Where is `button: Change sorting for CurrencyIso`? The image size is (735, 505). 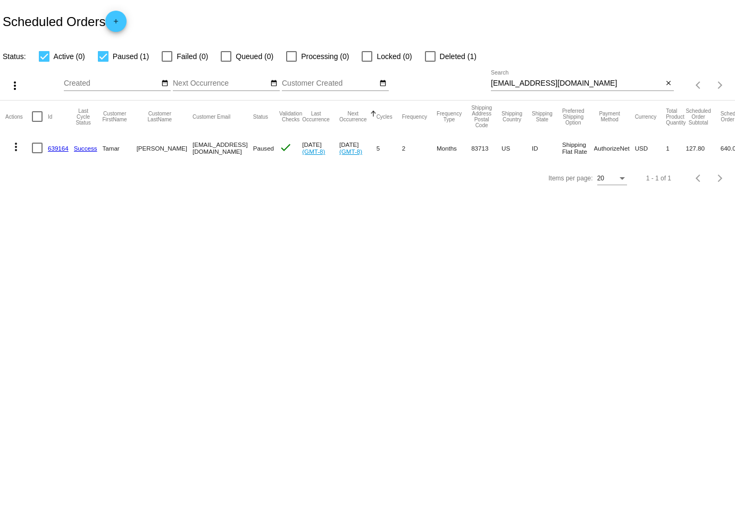
button: Change sorting for CurrencyIso is located at coordinates (646, 116).